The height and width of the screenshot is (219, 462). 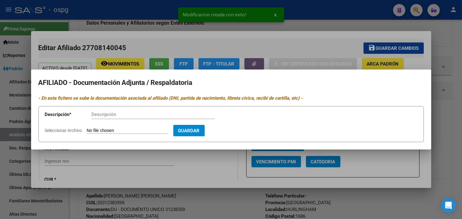 What do you see at coordinates (63, 131) in the screenshot?
I see `span: Seleccionar Archivo` at bounding box center [63, 131].